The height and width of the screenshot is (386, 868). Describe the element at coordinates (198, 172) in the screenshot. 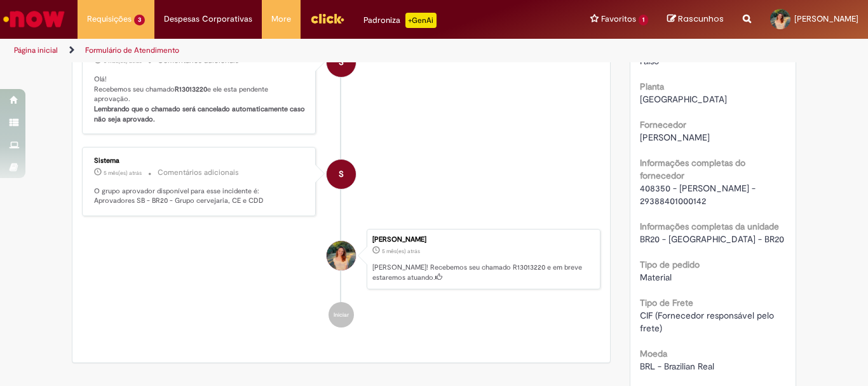

I see `small: Comentários adicionais` at that location.